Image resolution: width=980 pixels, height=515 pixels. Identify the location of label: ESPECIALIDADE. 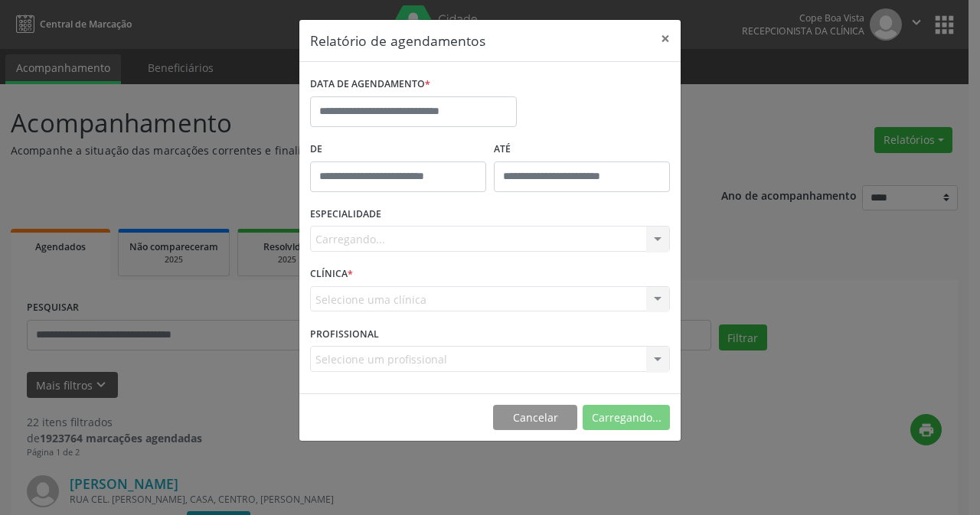
(345, 214).